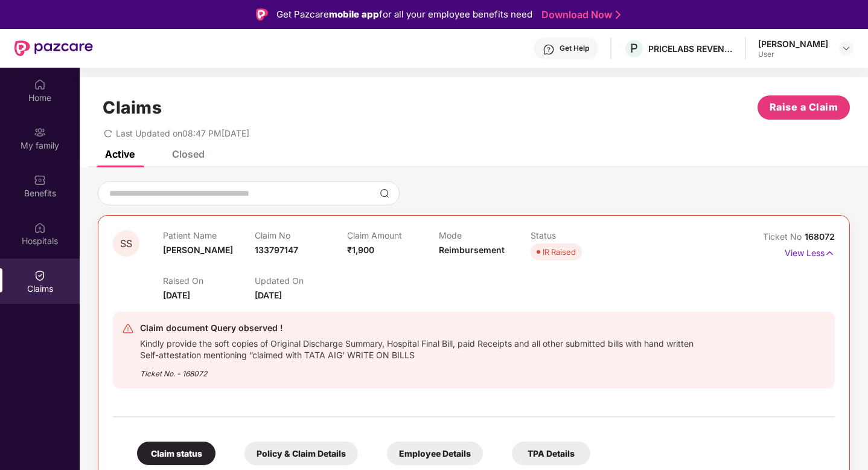  Describe the element at coordinates (128, 328) in the screenshot. I see `img: svg+xml;base64,PHN2ZyB4bWxucz0iaHR0cDovL3d3dy53My5vcmcvMjAwMC9zdmciIHdpZHRoPSIyNCIgaGVpZ2h0PSIyNC...` at that location.